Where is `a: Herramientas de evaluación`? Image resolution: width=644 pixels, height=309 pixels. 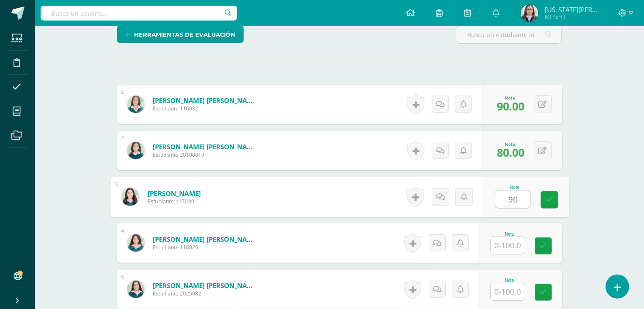 a: Herramientas de evaluación is located at coordinates (181, 34).